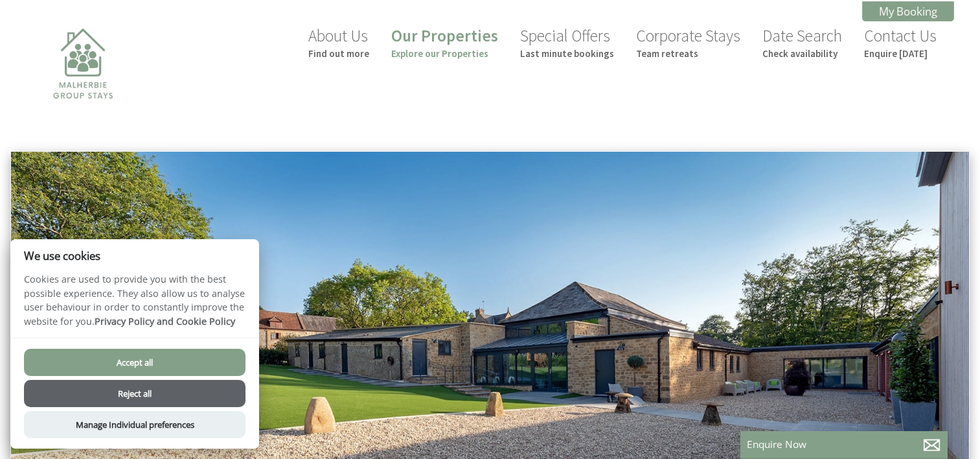 The height and width of the screenshot is (459, 980). Describe the element at coordinates (567, 53) in the screenshot. I see `small: Last minute bookings` at that location.